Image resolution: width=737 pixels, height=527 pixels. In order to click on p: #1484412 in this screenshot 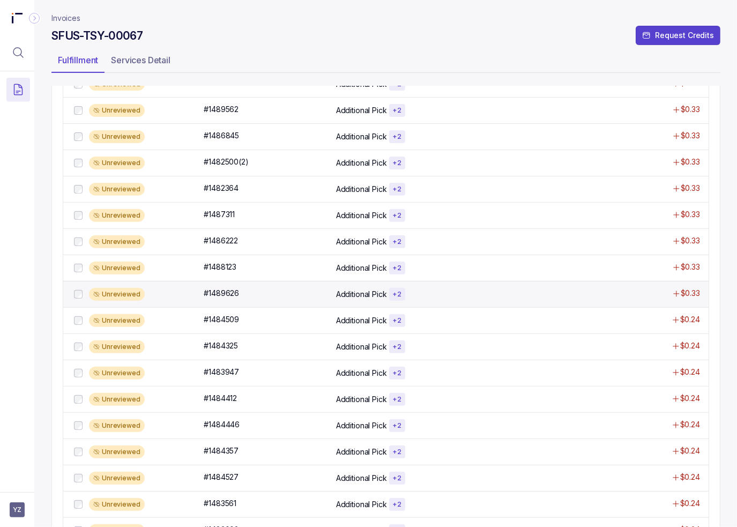, I will do `click(220, 398)`.